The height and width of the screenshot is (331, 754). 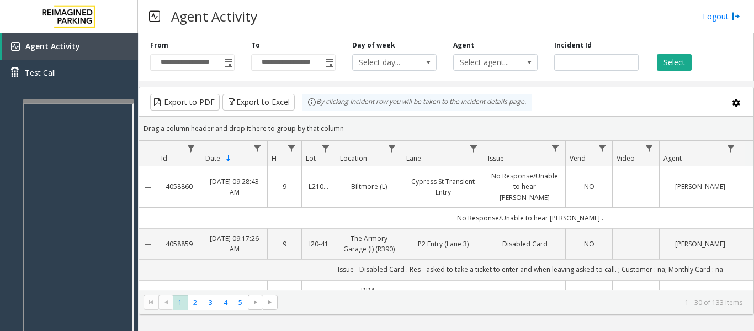 I want to click on span: Id, so click(x=164, y=158).